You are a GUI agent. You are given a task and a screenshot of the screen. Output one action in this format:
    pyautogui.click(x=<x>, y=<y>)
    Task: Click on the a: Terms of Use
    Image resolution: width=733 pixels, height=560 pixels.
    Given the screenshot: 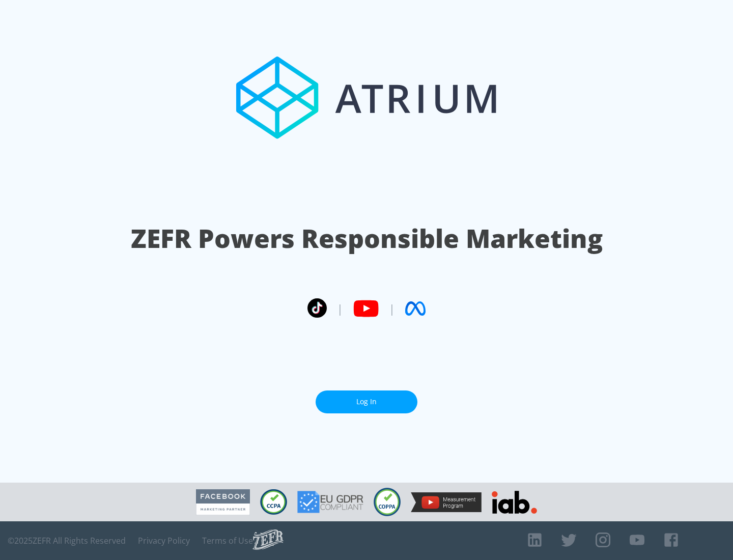 What is the action you would take?
    pyautogui.click(x=228, y=541)
    